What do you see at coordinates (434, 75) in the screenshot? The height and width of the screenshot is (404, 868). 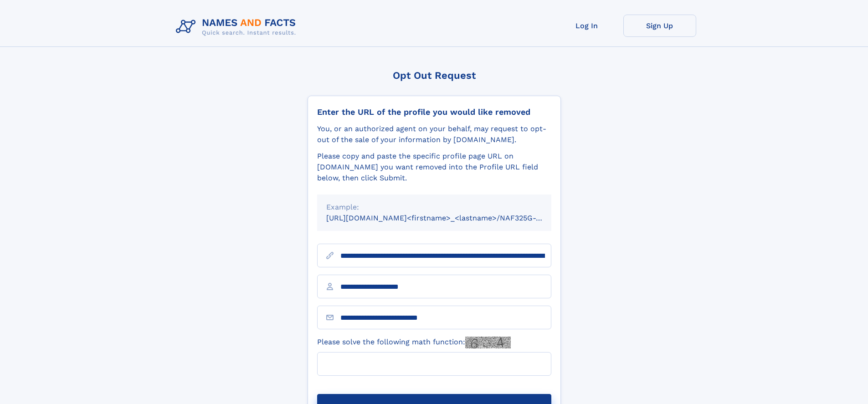 I see `div: Opt Out Request` at bounding box center [434, 75].